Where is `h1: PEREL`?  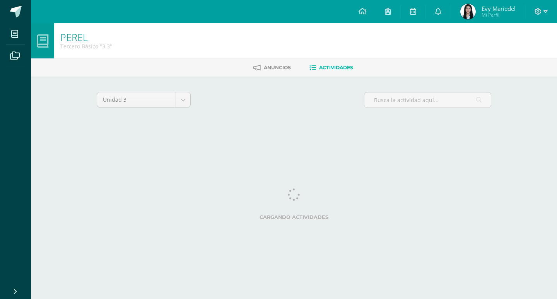 h1: PEREL is located at coordinates (86, 37).